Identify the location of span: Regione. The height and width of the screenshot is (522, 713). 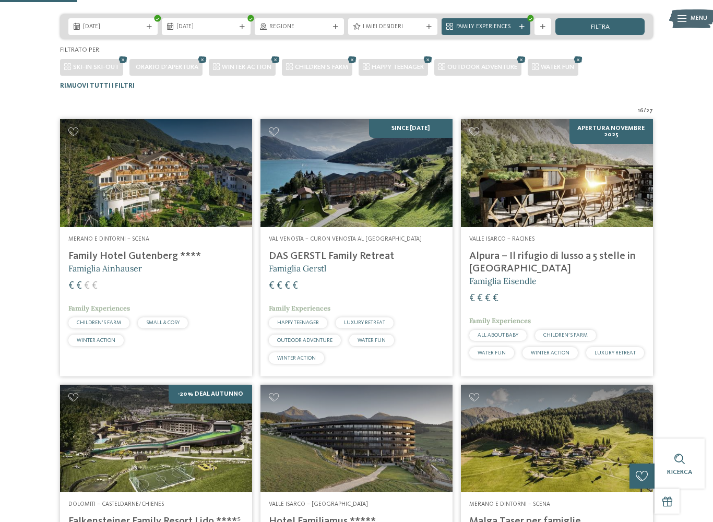
(299, 27).